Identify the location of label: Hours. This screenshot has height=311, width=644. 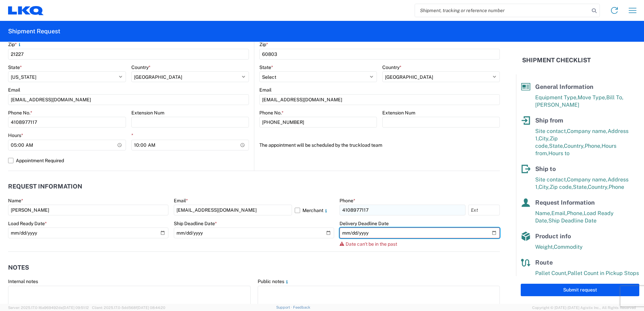
(16, 136).